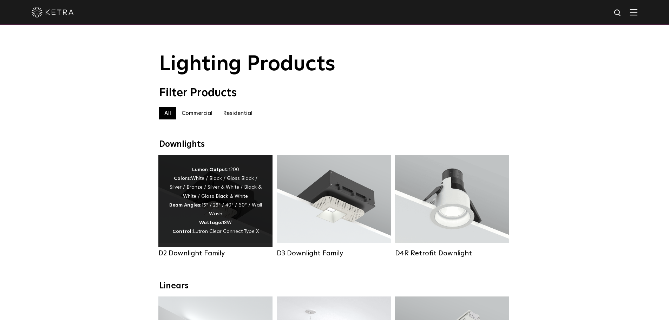 This screenshot has height=320, width=669. Describe the element at coordinates (211, 223) in the screenshot. I see `strong: Wattage:` at that location.